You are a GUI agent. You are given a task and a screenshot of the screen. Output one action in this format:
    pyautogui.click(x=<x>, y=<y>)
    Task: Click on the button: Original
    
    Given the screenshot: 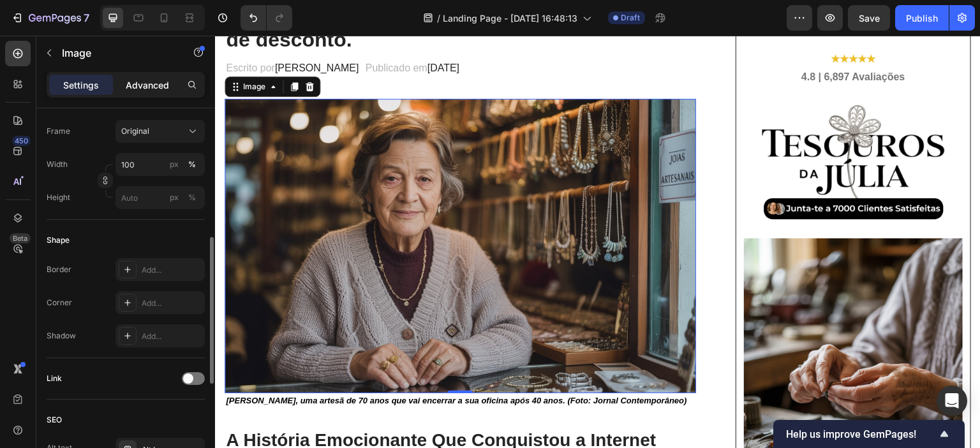 What is the action you would take?
    pyautogui.click(x=160, y=132)
    